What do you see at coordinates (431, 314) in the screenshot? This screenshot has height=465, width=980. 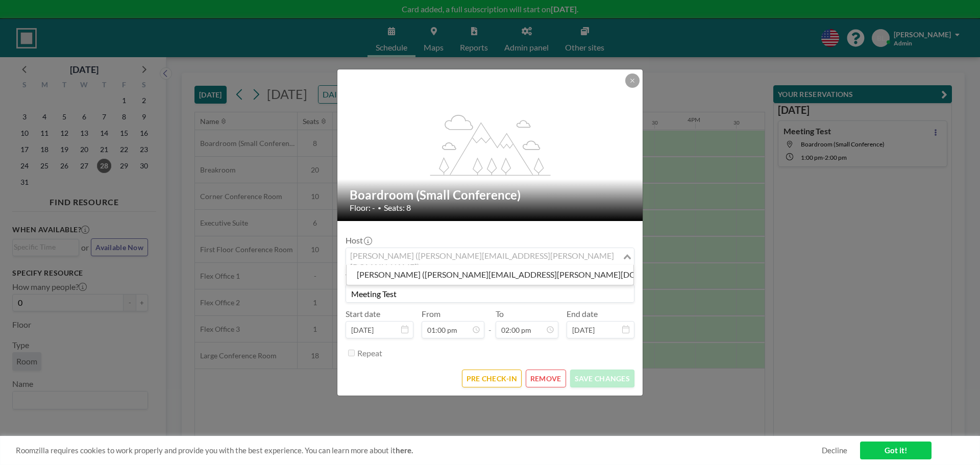 I see `label: From` at bounding box center [431, 314].